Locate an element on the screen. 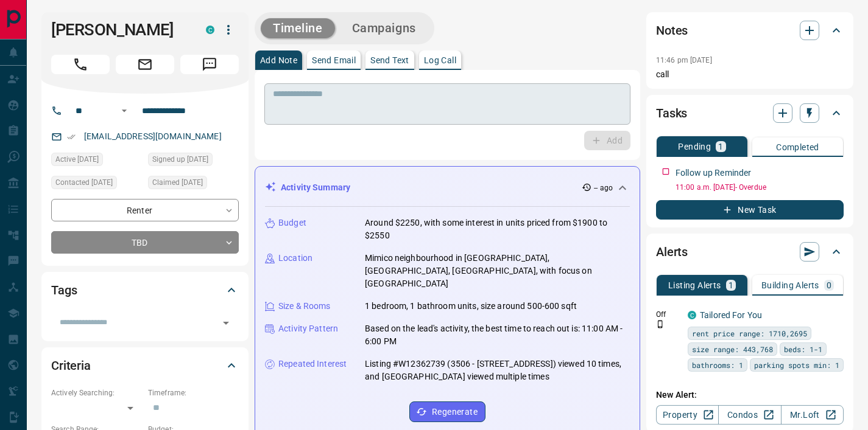  p: Building Alerts is located at coordinates (790, 285).